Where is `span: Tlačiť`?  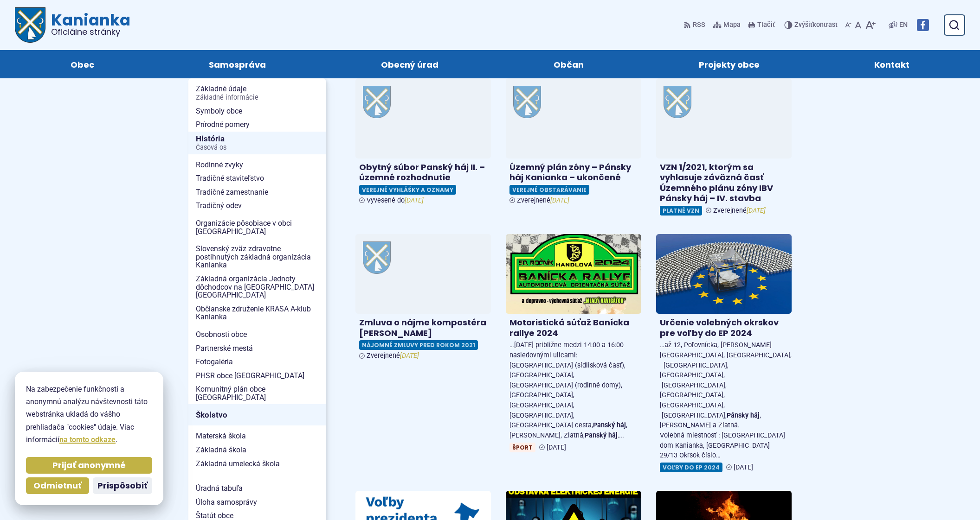 span: Tlačiť is located at coordinates (766, 25).